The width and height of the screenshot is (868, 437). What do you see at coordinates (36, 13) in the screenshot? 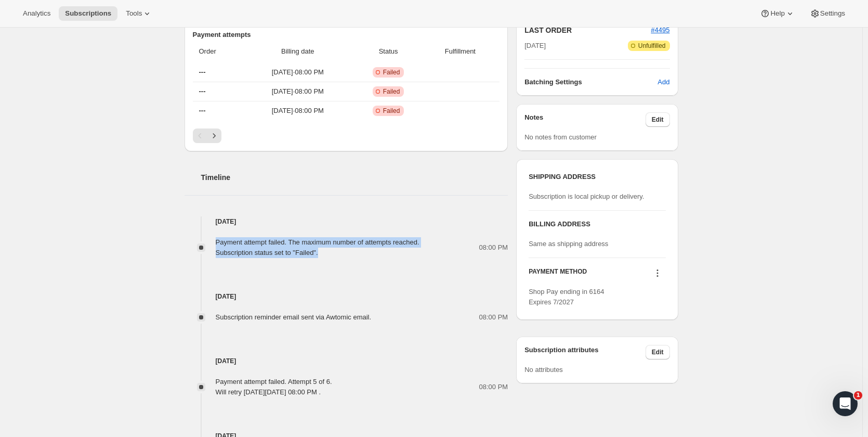
I see `button: Analytics` at bounding box center [36, 13].